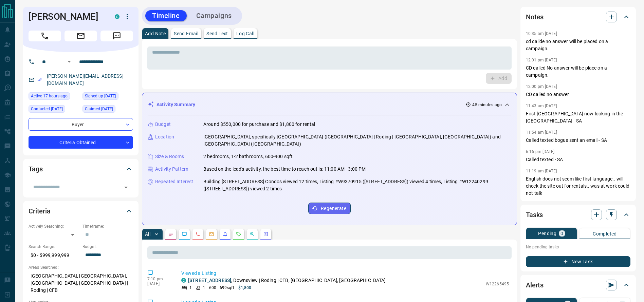 This screenshot has width=644, height=302. I want to click on p: Budget:, so click(108, 247).